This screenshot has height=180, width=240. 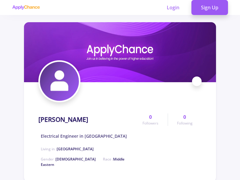 I want to click on span: Race :, so click(x=83, y=162).